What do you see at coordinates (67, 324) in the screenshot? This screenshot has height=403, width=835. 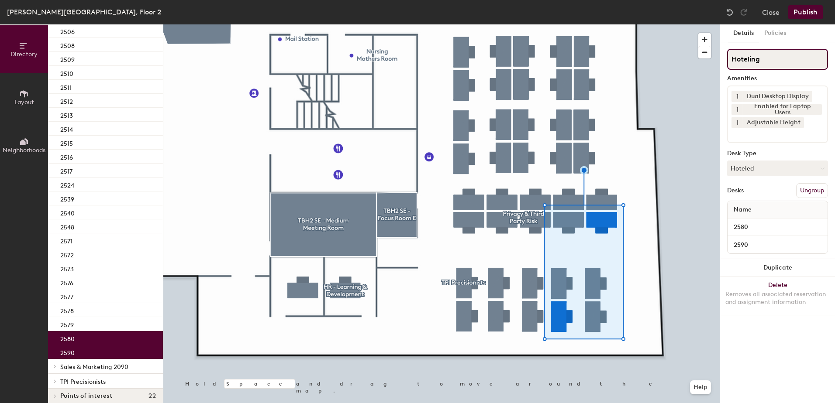 I see `p: 2579` at bounding box center [67, 324].